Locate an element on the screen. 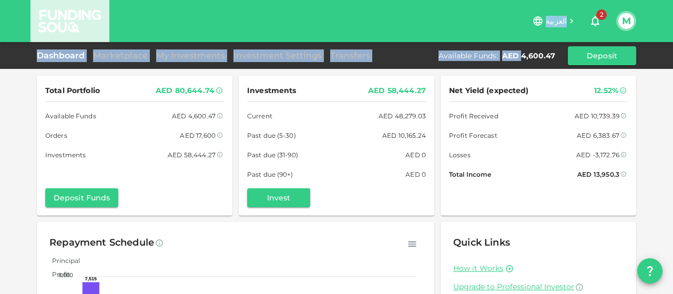 This screenshot has width=673, height=294. span: Losses is located at coordinates (460, 155).